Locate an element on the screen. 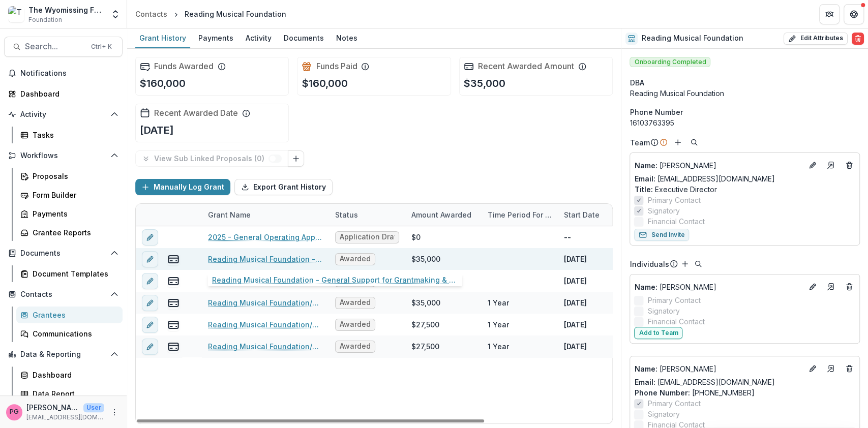  div: Activity is located at coordinates (259, 37).